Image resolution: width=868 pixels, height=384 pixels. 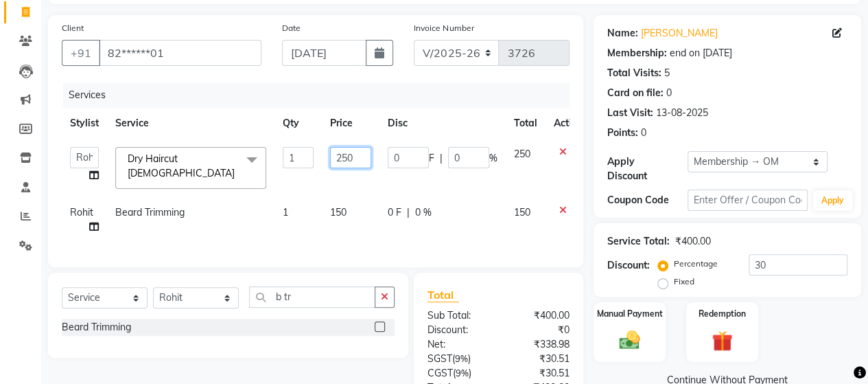 What do you see at coordinates (443, 28) in the screenshot?
I see `label: Invoice Number` at bounding box center [443, 28].